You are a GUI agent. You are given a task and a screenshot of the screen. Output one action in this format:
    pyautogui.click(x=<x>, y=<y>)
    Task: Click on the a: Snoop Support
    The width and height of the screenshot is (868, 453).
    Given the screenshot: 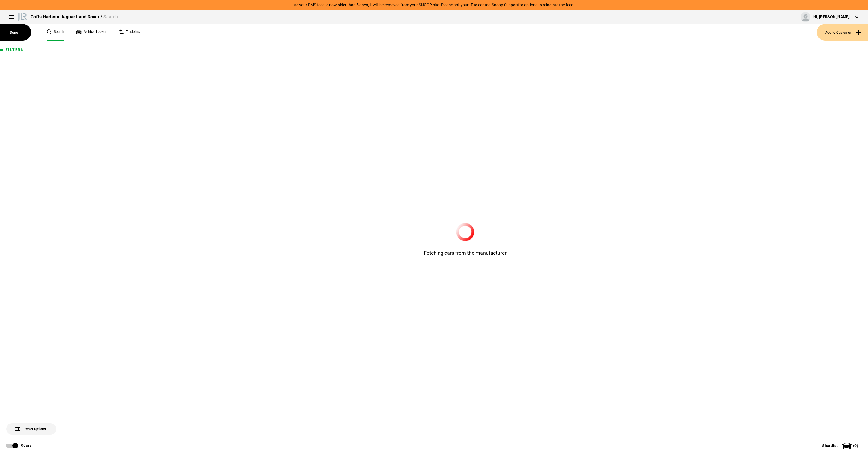 What is the action you would take?
    pyautogui.click(x=505, y=5)
    